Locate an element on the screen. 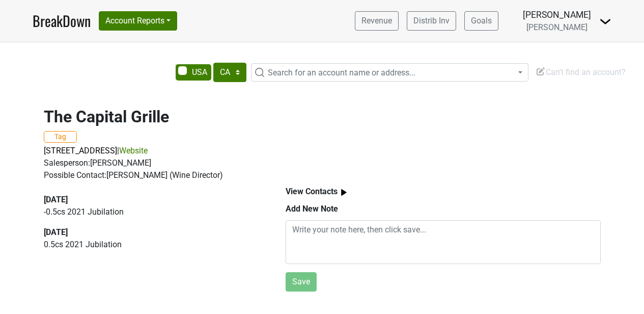 The height and width of the screenshot is (314, 644). a: Website is located at coordinates (133, 150).